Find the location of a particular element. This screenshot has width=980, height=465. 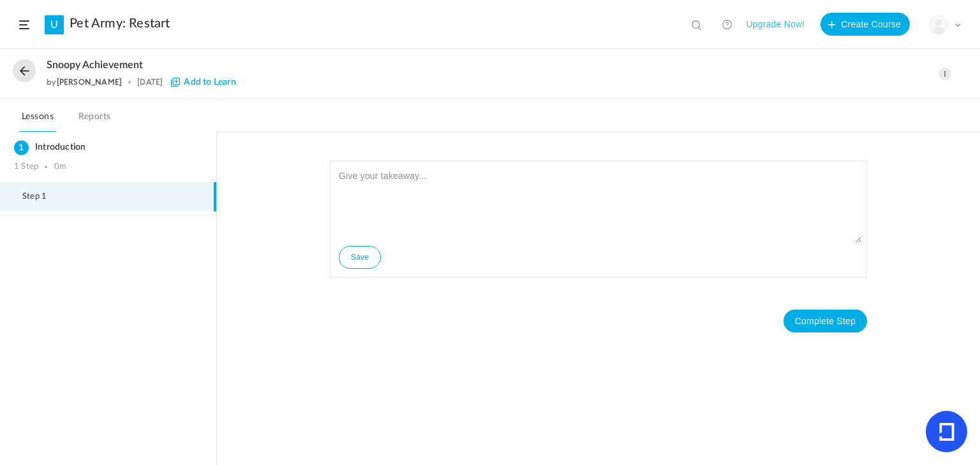

a: U is located at coordinates (54, 25).